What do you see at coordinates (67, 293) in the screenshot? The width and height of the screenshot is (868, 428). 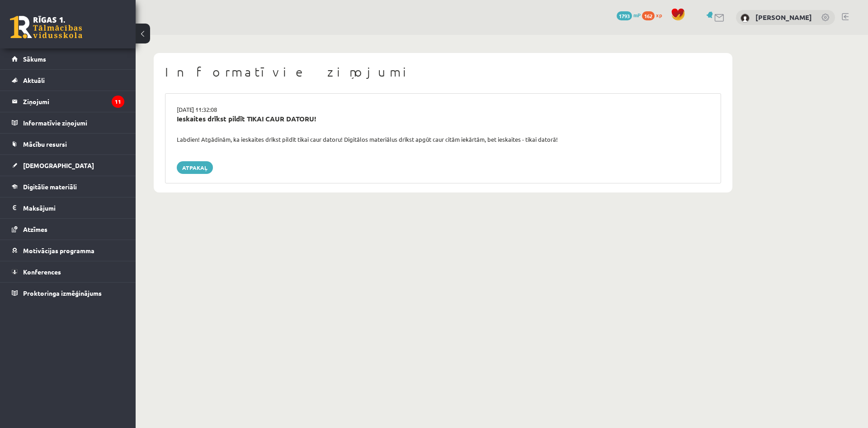 I see `a: Proktoringa izmēģinājums` at bounding box center [67, 293].